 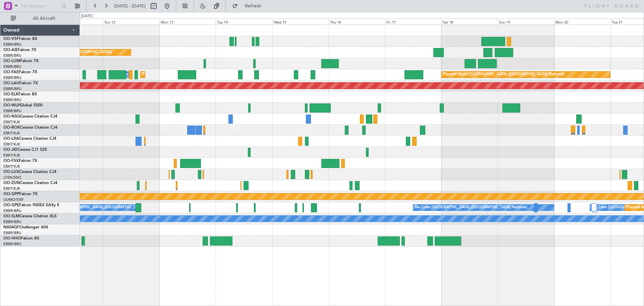 What do you see at coordinates (21, 194) in the screenshot?
I see `a: OO-GPPFalcon 7X` at bounding box center [21, 194].